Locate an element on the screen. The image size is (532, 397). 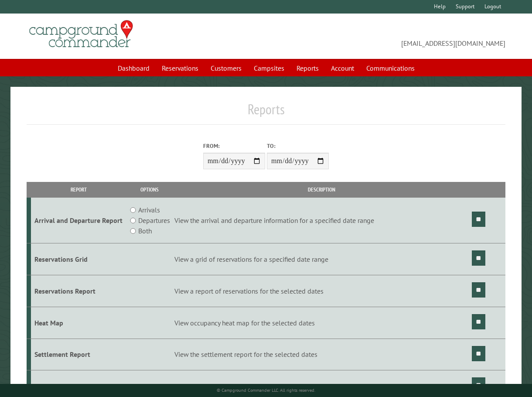
td: View a grid of reservations for a specified date range is located at coordinates (322, 259).